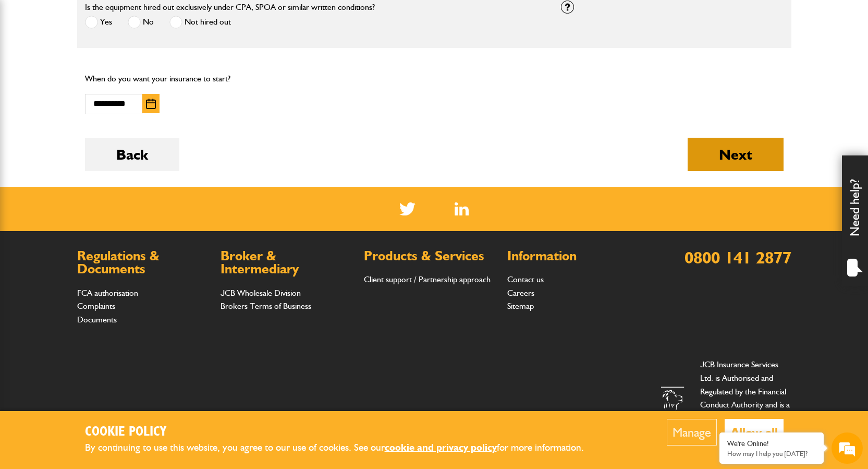 The width and height of the screenshot is (868, 469). Describe the element at coordinates (441, 447) in the screenshot. I see `a: cookie and privacy policy` at that location.